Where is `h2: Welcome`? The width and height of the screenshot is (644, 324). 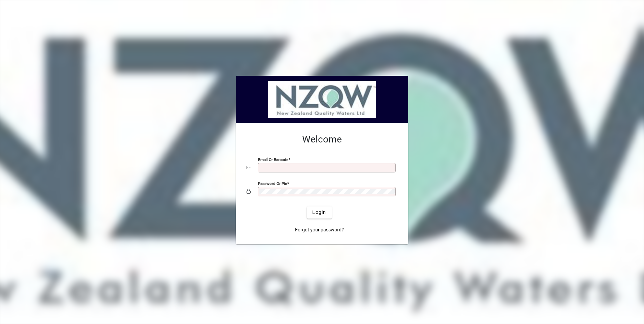 h2: Welcome is located at coordinates (322, 139).